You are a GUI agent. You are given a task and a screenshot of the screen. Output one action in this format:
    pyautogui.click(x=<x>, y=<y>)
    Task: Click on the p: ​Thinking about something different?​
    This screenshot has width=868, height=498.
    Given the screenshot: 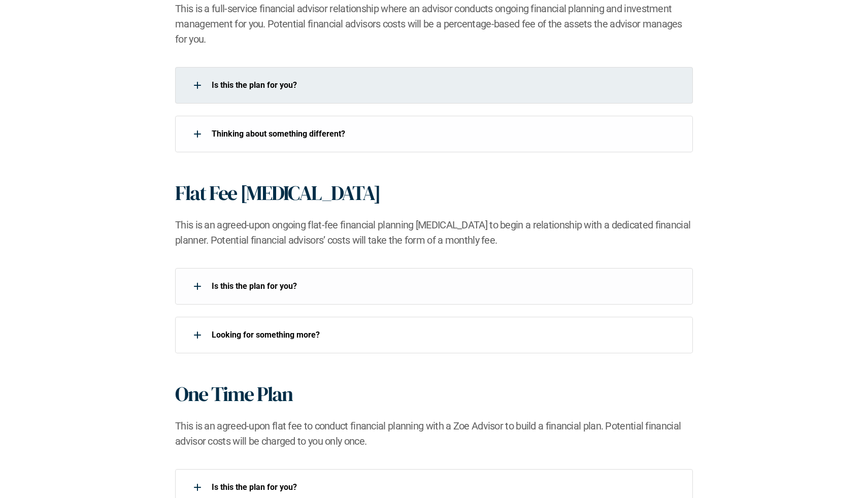 What is the action you would take?
    pyautogui.click(x=446, y=133)
    